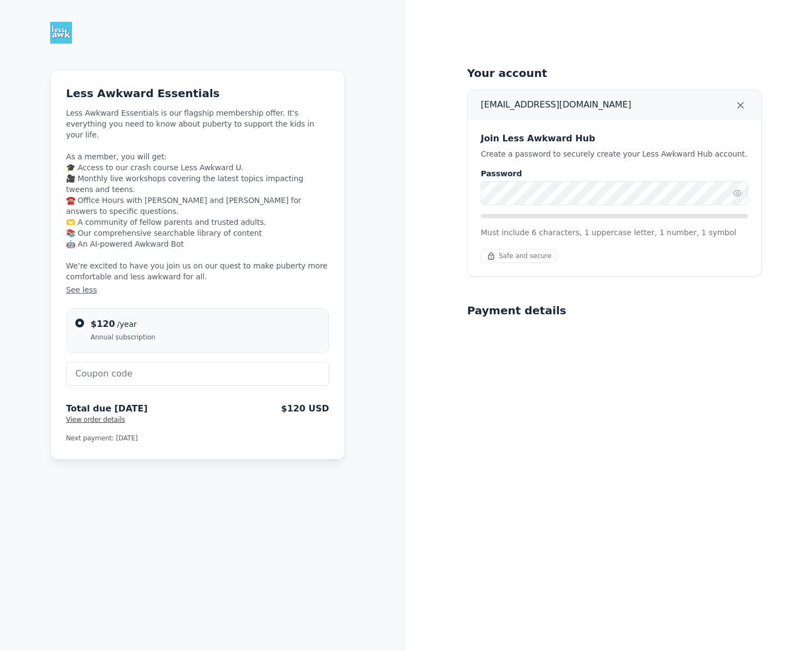 This screenshot has height=651, width=812. I want to click on span: $120 USD, so click(305, 409).